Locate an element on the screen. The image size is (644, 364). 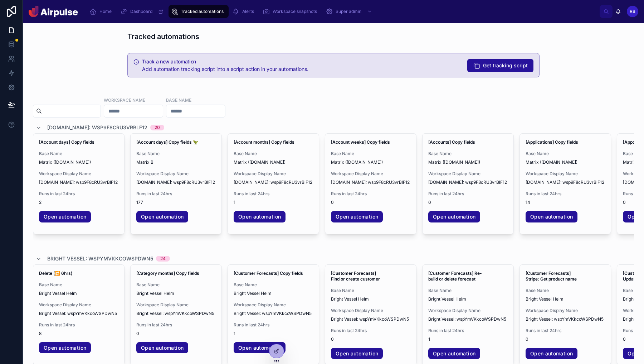
span: Home is located at coordinates (106, 12).